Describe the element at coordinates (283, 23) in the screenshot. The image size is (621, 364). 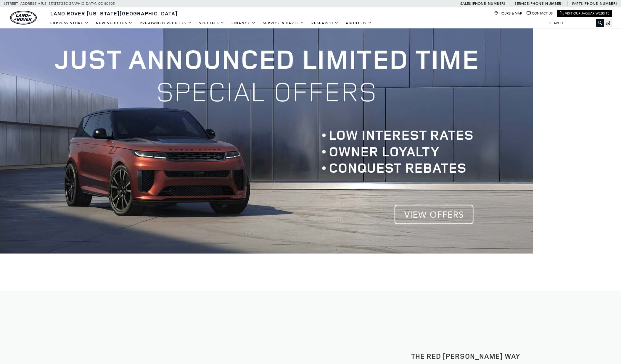
I see `a: Service & Parts` at that location.